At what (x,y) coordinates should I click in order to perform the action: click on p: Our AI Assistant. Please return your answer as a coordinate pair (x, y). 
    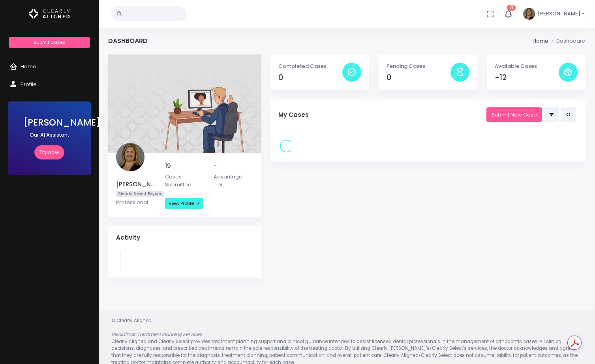
    Looking at the image, I should click on (49, 135).